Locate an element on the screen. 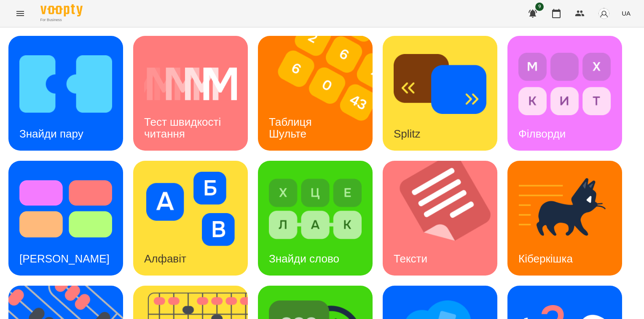  a: Знайди словоЗнайди слово is located at coordinates (316, 218).